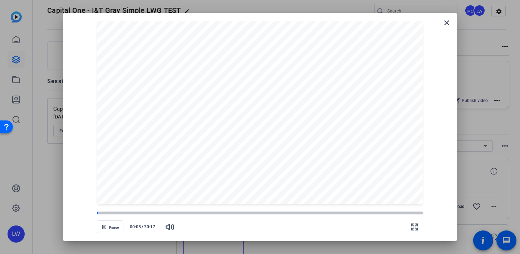 The height and width of the screenshot is (254, 520). Describe the element at coordinates (110, 227) in the screenshot. I see `button: Pause` at that location.